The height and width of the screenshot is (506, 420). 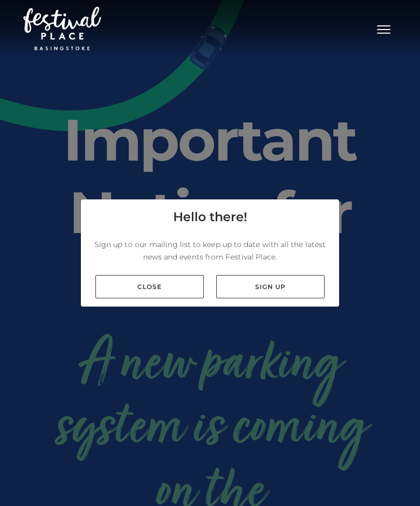 I want to click on h4: Hello there!, so click(x=210, y=217).